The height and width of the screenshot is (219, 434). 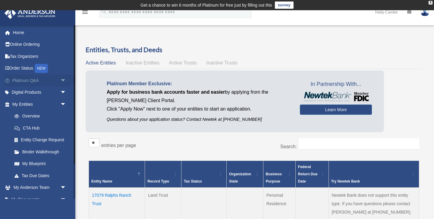 I want to click on img: Anderson Advisors Platinum Portal, so click(x=30, y=13).